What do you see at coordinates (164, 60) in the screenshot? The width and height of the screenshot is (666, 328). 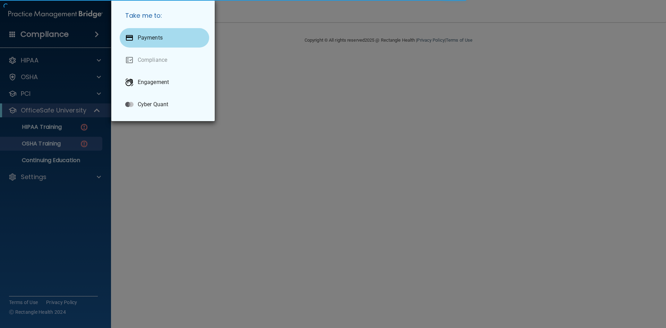 I see `a: Compliance` at bounding box center [164, 60].